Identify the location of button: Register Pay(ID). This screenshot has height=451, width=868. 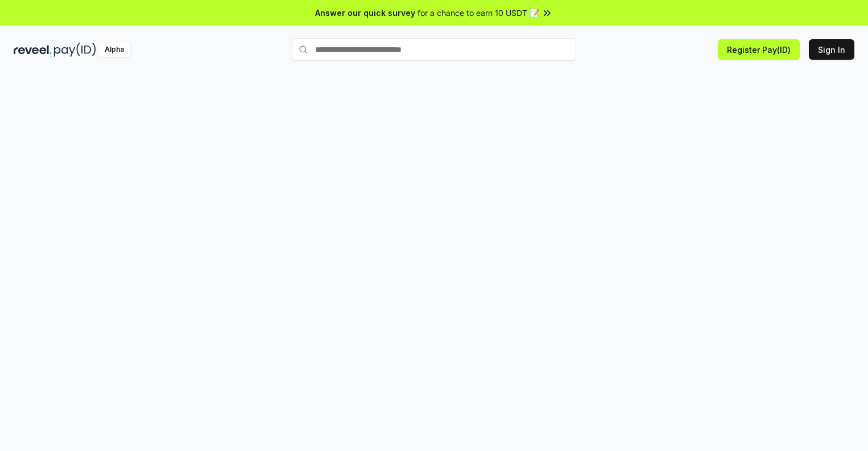
(759, 49).